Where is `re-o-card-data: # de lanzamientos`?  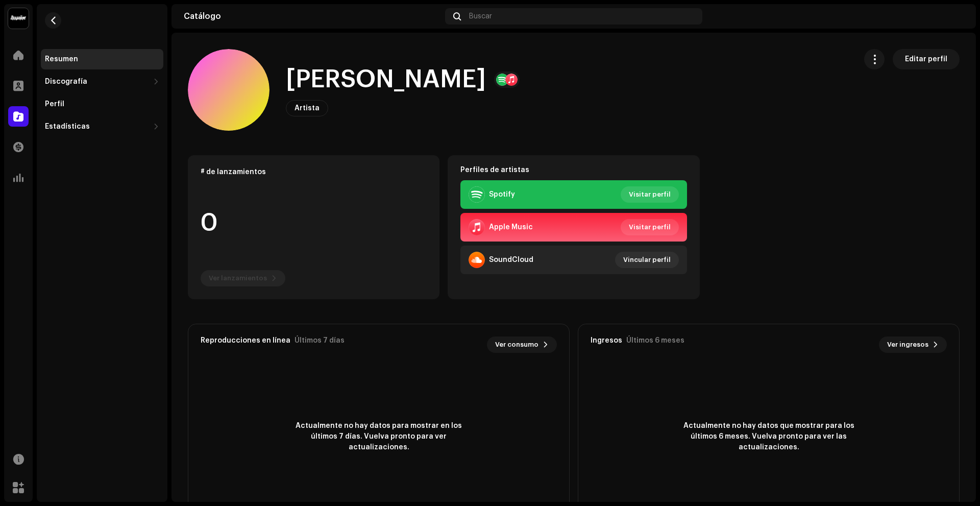
re-o-card-data: # de lanzamientos is located at coordinates (314, 228).